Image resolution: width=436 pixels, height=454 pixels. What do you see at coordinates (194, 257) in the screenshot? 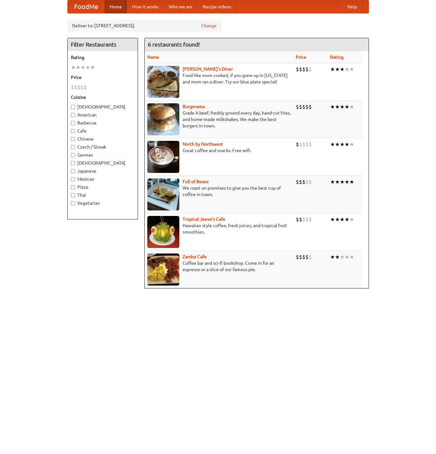
I see `b: Zardoz Cafe` at bounding box center [194, 257].